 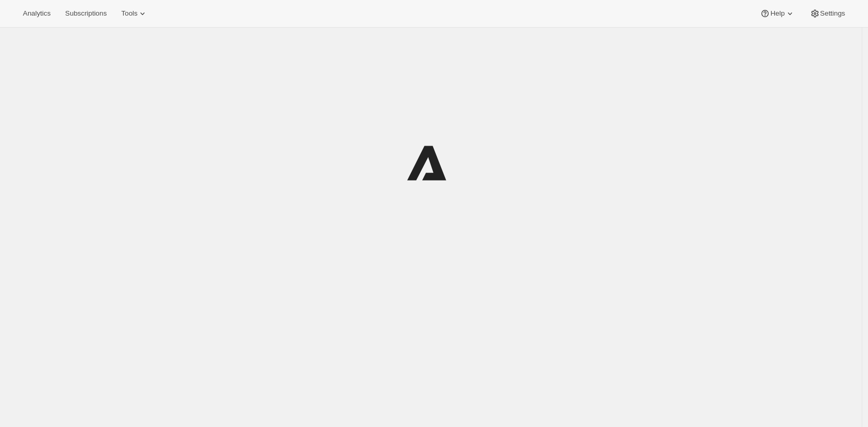 What do you see at coordinates (86, 14) in the screenshot?
I see `button: Subscriptions` at bounding box center [86, 14].